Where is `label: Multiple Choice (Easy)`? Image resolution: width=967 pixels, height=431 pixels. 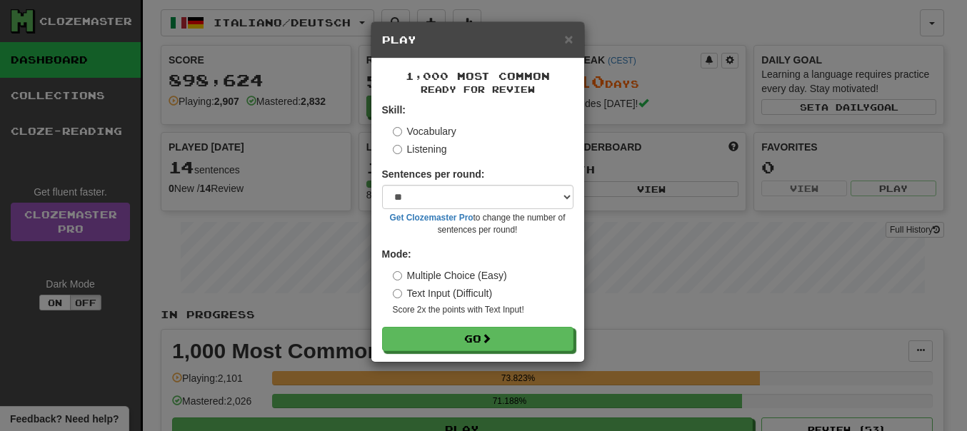
label: Multiple Choice (Easy) is located at coordinates (450, 276).